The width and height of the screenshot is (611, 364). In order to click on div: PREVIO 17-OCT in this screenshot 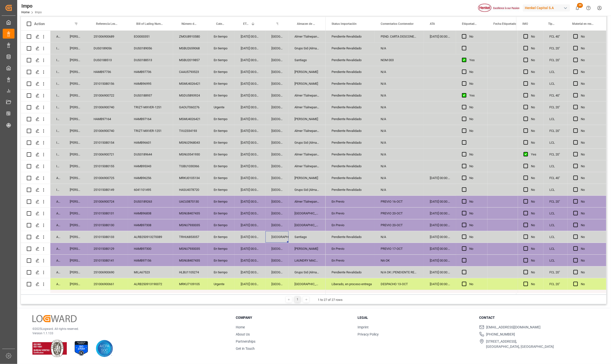, I will do `click(400, 249)`.